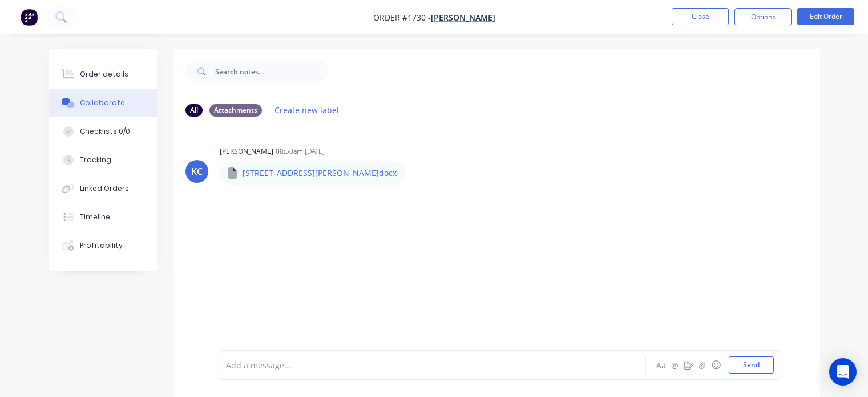  I want to click on div: All, so click(194, 110).